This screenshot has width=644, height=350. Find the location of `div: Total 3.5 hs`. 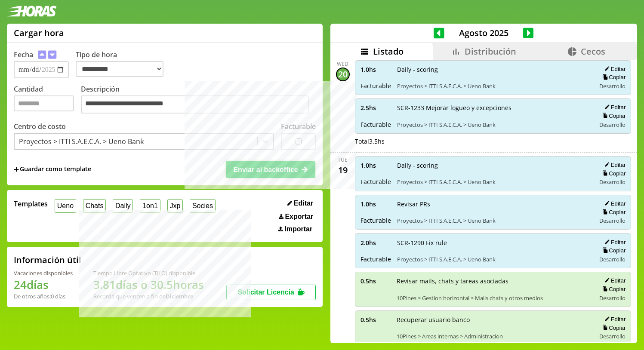

div: Total 3.5 hs is located at coordinates (493, 141).